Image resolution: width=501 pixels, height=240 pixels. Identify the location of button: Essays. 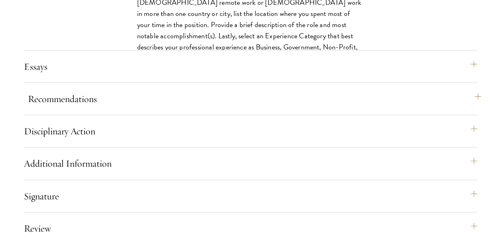
(250, 67).